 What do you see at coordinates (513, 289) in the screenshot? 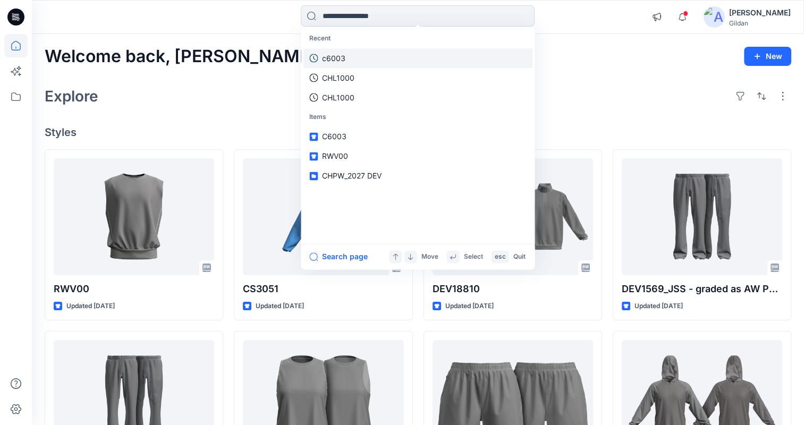
I see `p: DEV18810` at bounding box center [513, 289].